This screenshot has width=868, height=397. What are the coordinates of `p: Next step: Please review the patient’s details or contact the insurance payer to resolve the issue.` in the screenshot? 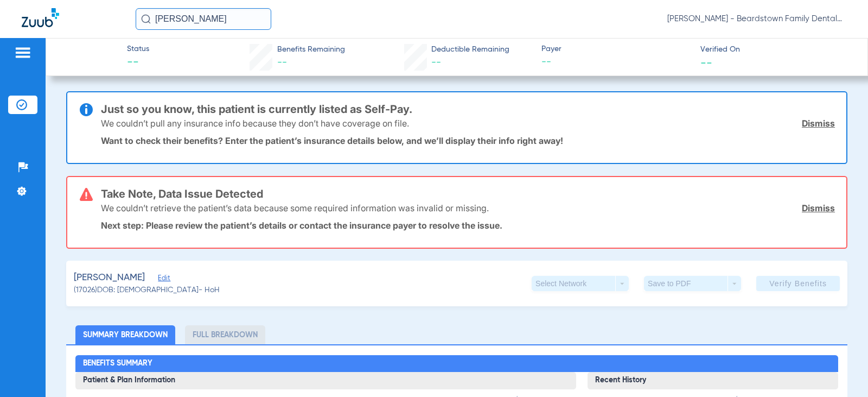 It's located at (468, 226).